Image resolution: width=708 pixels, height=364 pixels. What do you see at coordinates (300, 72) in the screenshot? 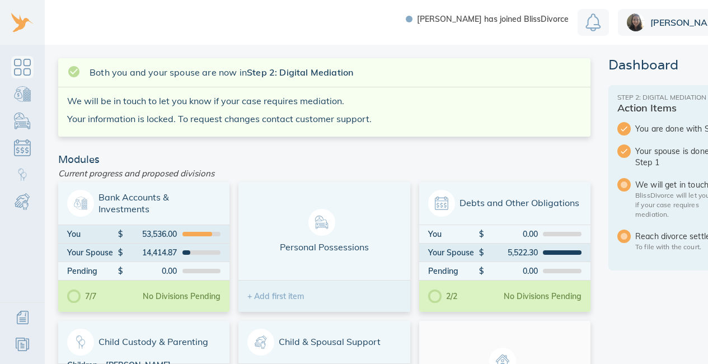
I see `strong: Step 2: Digital Mediation` at bounding box center [300, 72].